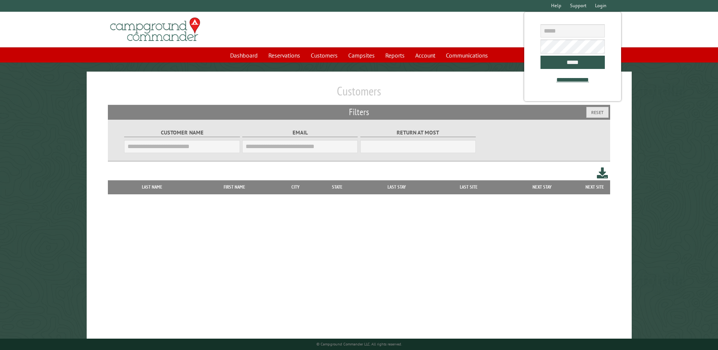 The image size is (718, 350). I want to click on img: Campground Commander, so click(155, 30).